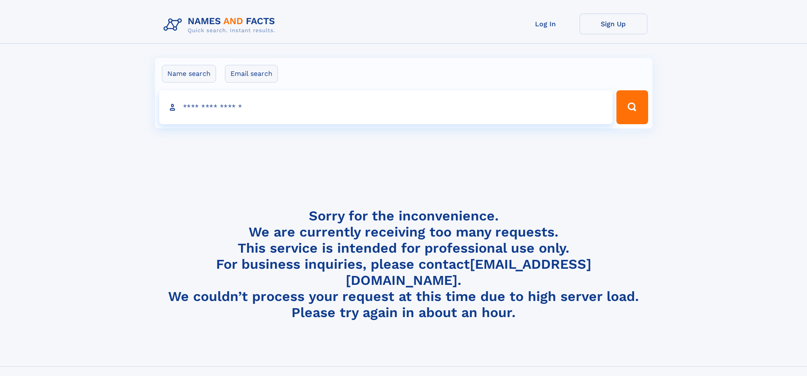 The width and height of the screenshot is (807, 376). What do you see at coordinates (221, 25) in the screenshot?
I see `img: Logo Names and Facts` at bounding box center [221, 25].